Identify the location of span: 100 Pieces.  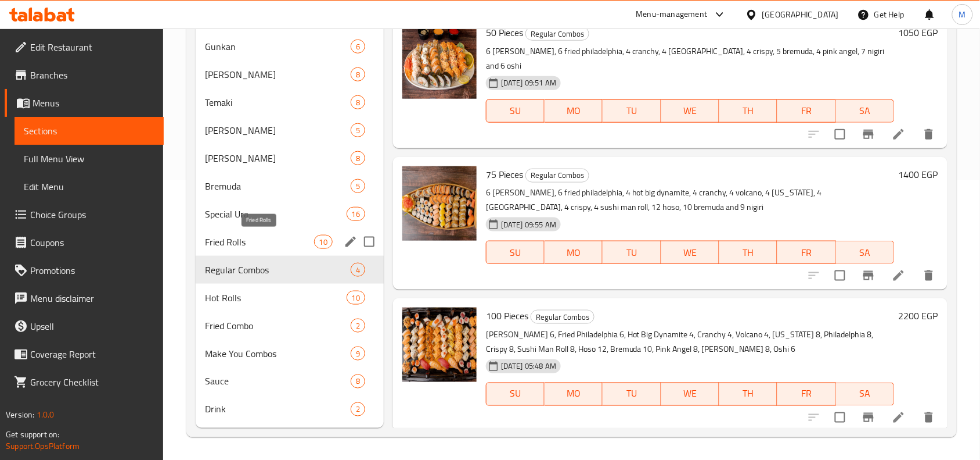
(507, 316).